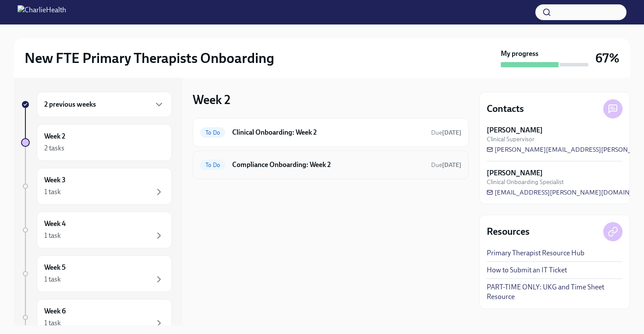  Describe the element at coordinates (55, 180) in the screenshot. I see `h6: Week 3` at that location.